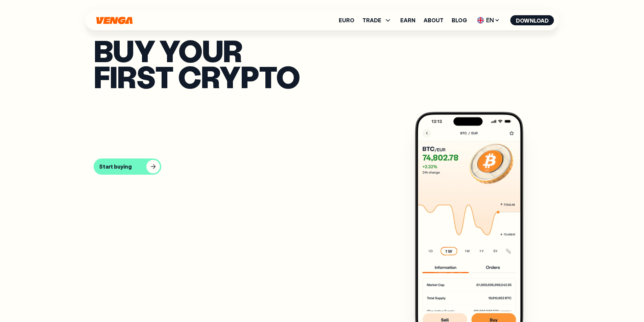 The height and width of the screenshot is (322, 644). What do you see at coordinates (115, 20) in the screenshot?
I see `a: Home` at bounding box center [115, 20].